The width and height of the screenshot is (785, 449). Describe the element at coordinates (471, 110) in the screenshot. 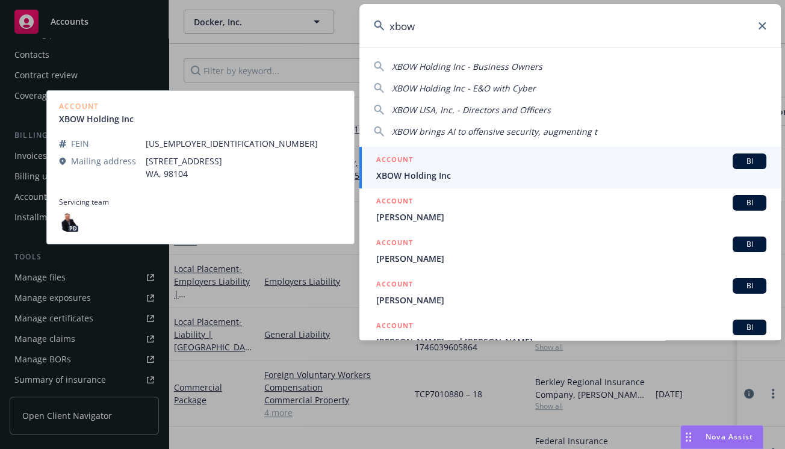

I see `span: XBOW USA, Inc. - Directors and Officers` at that location.